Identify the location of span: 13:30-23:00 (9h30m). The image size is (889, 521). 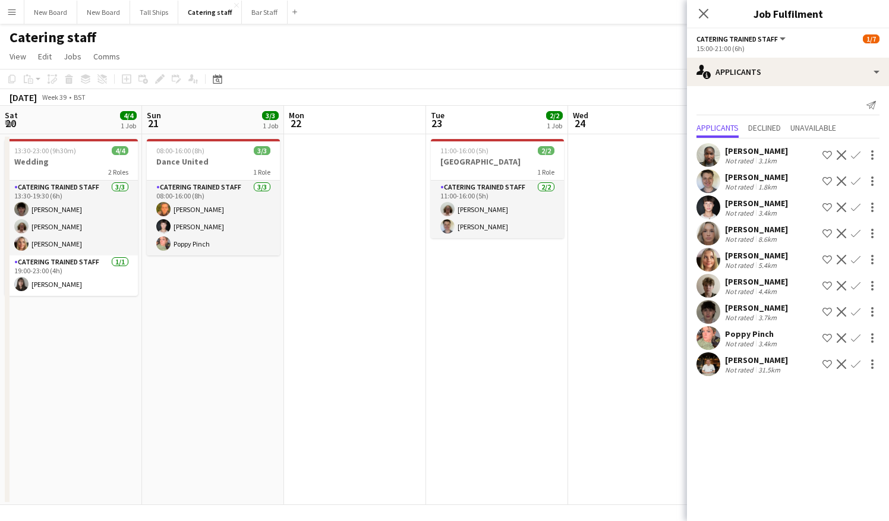
(45, 150).